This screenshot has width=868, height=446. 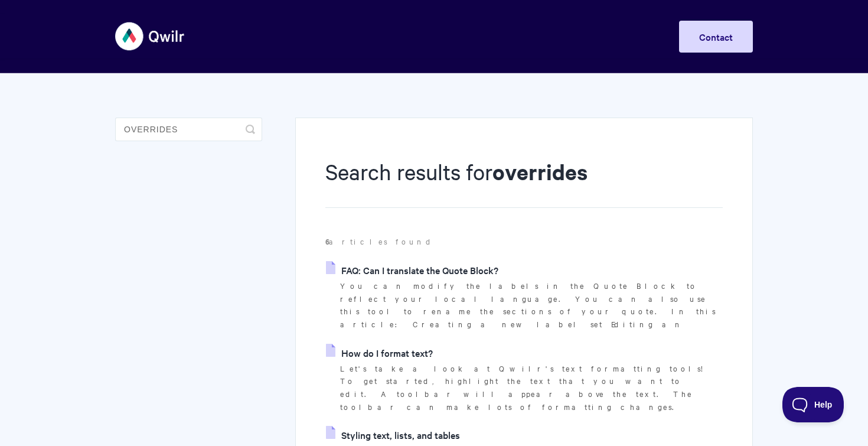 What do you see at coordinates (531, 304) in the screenshot?
I see `p: You can modify the labels in the Quote Block to reflect your local language. You can also use thi...` at bounding box center [531, 304].